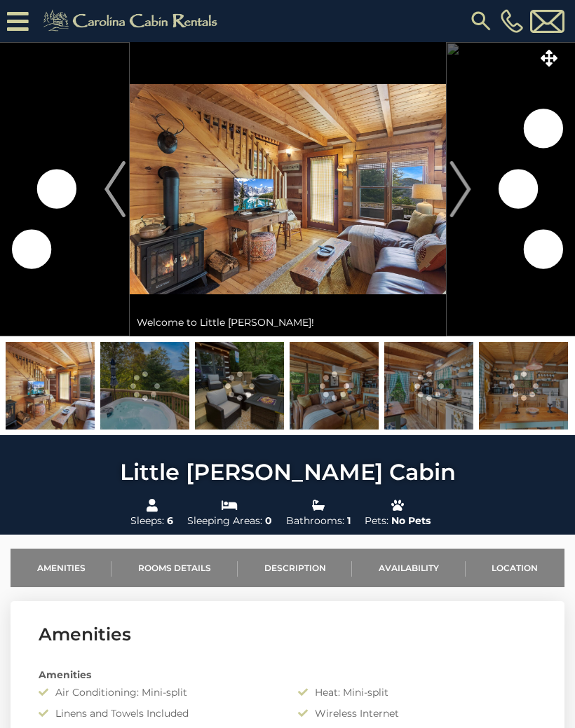 This screenshot has height=728, width=575. I want to click on a: Rooms Details, so click(174, 568).